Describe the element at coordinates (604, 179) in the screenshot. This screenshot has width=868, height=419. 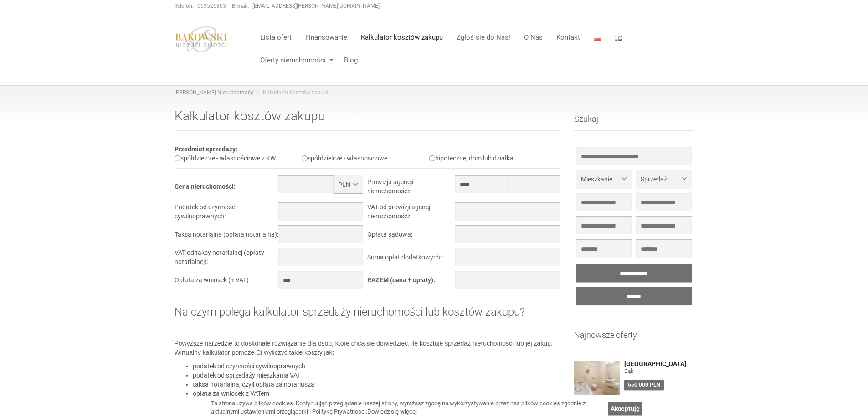
I see `button: Mieszkanie` at that location.